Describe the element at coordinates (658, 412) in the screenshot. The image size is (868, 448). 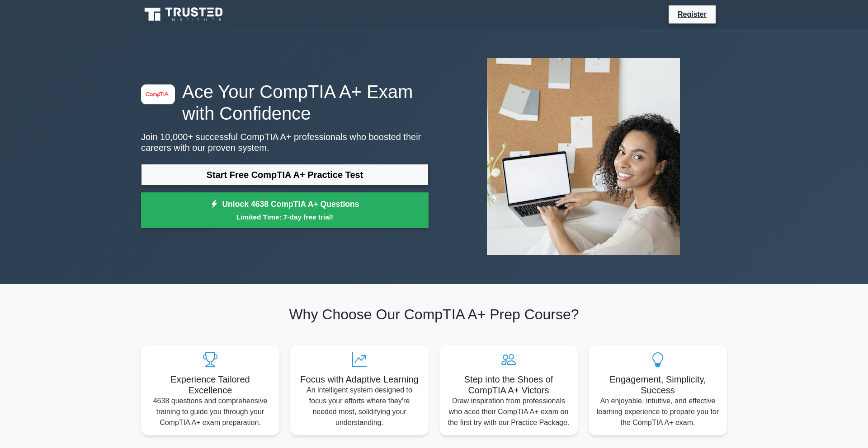
I see `p: An enjoyable, intuitive, and effective learning experience to prepare you for the CompTIA A+ exam.` at that location.